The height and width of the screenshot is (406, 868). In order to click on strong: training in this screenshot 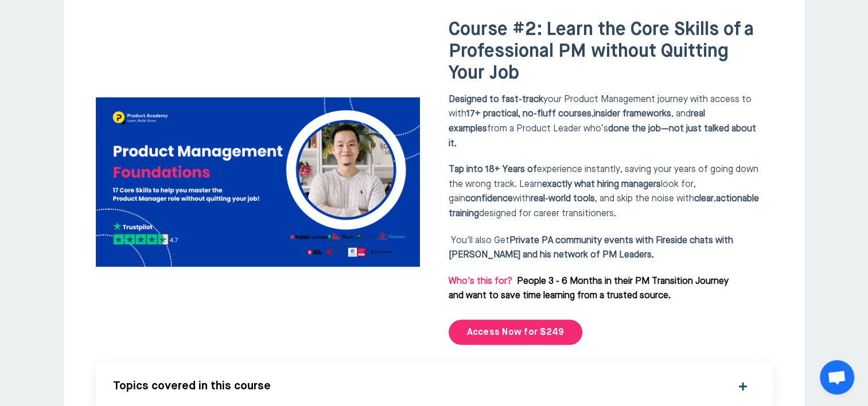, I will do `click(464, 214)`.